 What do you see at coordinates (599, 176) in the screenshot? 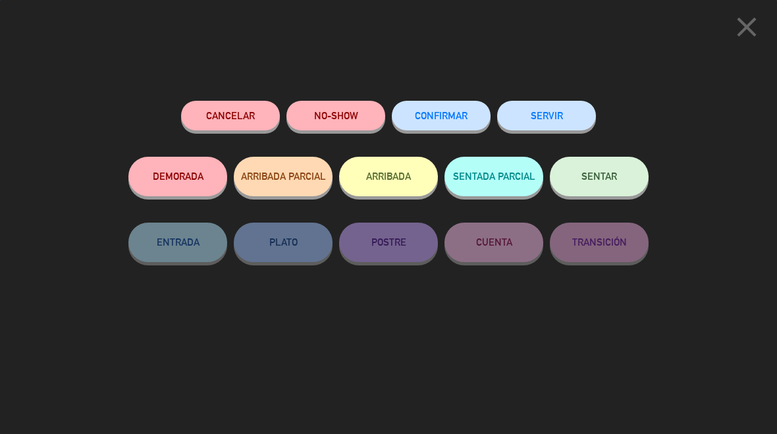
I see `span: SENTAR` at bounding box center [599, 176].